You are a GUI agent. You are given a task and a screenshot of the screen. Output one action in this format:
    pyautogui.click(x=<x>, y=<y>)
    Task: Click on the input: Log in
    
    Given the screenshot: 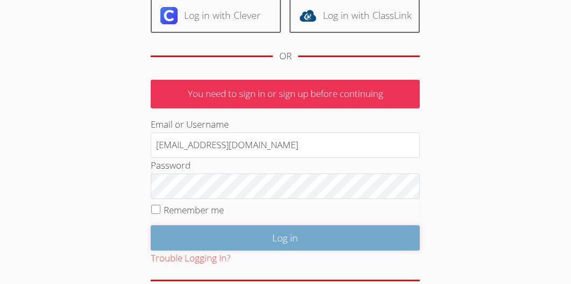 What is the action you would take?
    pyautogui.click(x=285, y=238)
    